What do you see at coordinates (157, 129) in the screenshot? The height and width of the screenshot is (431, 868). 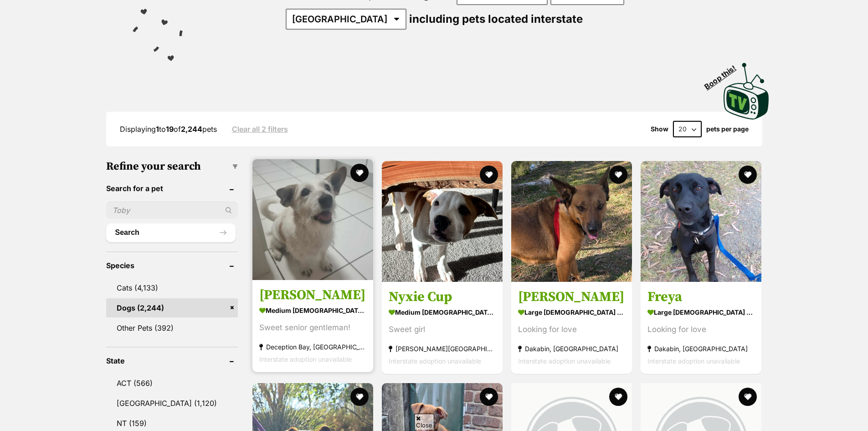 I see `strong: 1` at bounding box center [157, 129].